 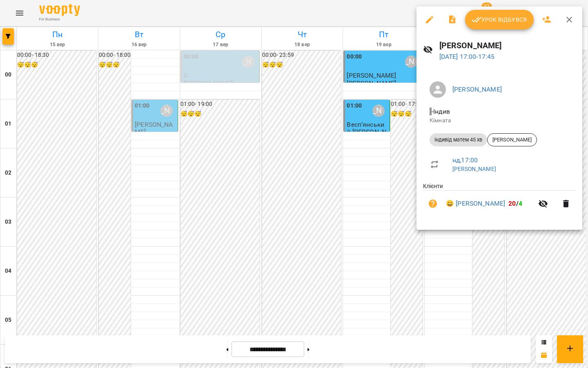 What do you see at coordinates (433, 204) in the screenshot?
I see `button: Візит ще не сплачено. Додати оплату?` at bounding box center [433, 204].